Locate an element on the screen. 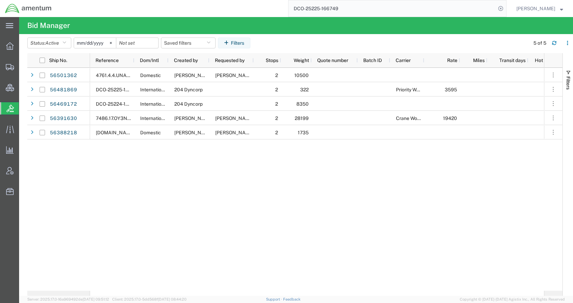  span: 8350 is located at coordinates (303, 104).